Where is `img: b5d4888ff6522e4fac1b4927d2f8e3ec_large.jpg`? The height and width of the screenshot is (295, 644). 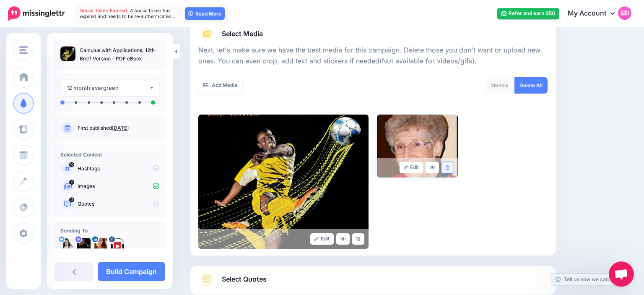 img: b5d4888ff6522e4fac1b4927d2f8e3ec_large.jpg is located at coordinates (283, 182).